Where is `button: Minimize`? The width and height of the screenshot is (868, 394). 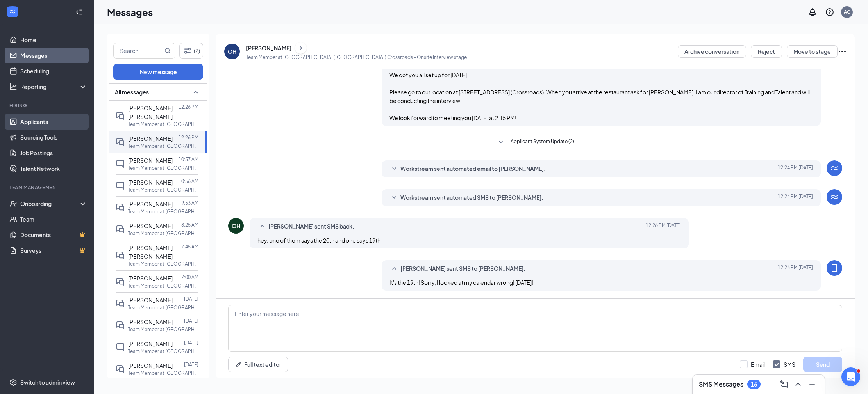 button: Minimize is located at coordinates (812, 384).